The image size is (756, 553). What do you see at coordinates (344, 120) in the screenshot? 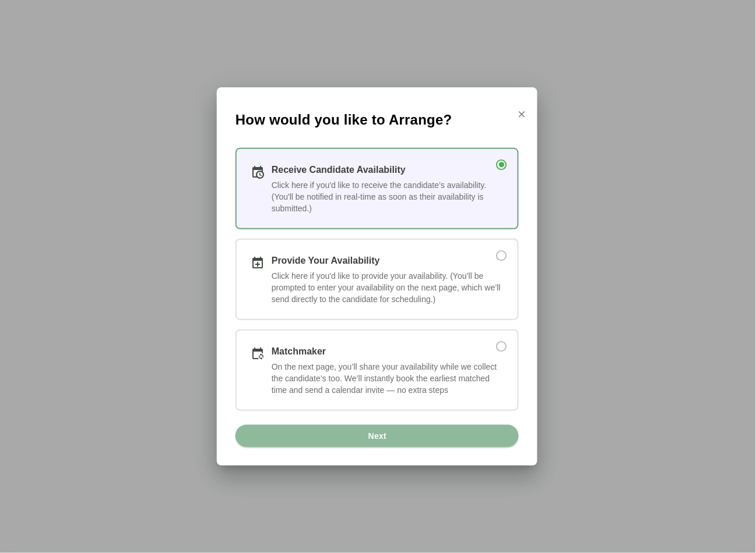
I see `span: How would you like to Arrange?` at bounding box center [344, 120].